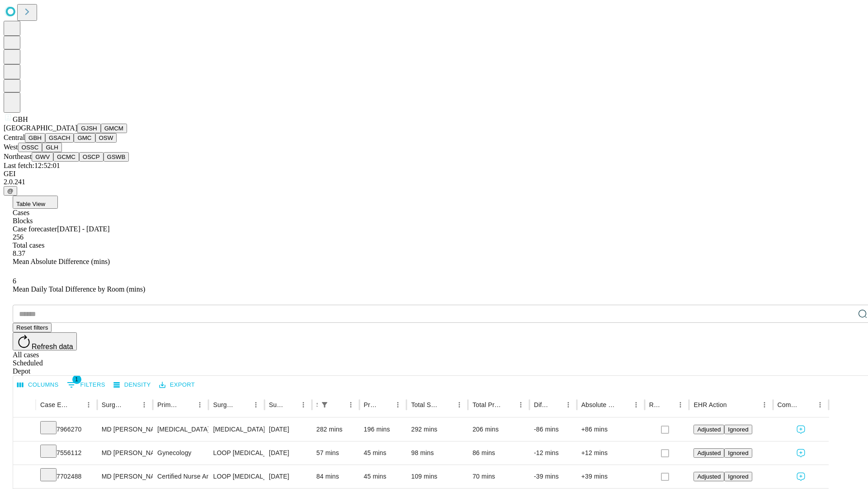  Describe the element at coordinates (132, 385) in the screenshot. I see `button: Density` at that location.